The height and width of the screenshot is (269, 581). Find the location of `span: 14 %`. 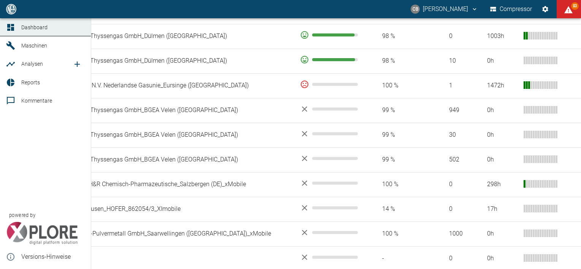

span: 14 % is located at coordinates (398, 209).